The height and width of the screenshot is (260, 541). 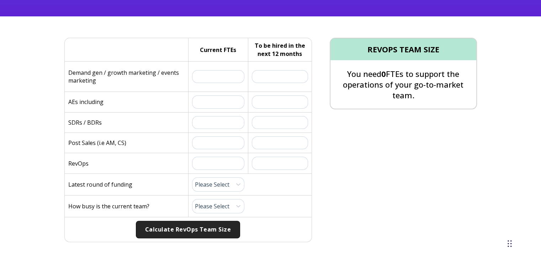 What do you see at coordinates (126, 77) in the screenshot?
I see `p: Demand gen / growth marketing / events marketing` at bounding box center [126, 77].